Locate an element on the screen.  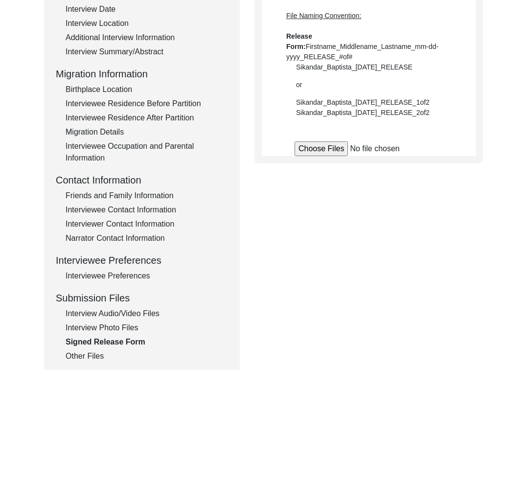
div: Other Files is located at coordinates (147, 356).